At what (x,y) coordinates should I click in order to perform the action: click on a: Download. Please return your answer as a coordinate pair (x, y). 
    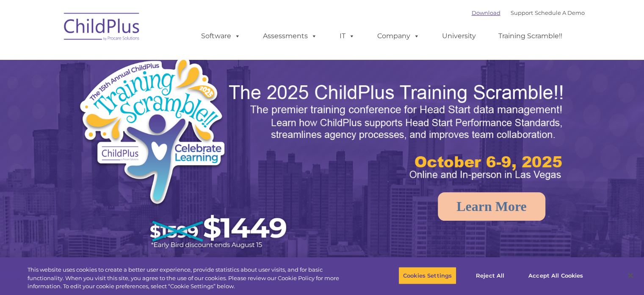
    Looking at the image, I should click on (486, 13).